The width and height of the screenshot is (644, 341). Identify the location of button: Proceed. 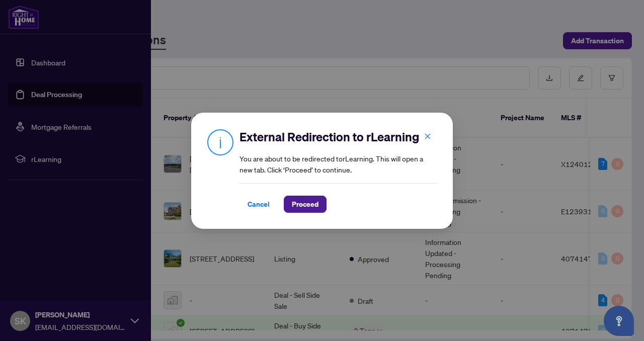
(305, 204).